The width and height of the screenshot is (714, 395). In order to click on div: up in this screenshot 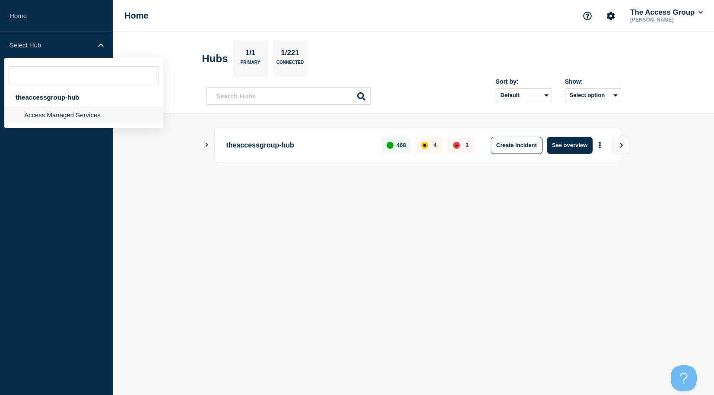, I will do `click(390, 145)`.